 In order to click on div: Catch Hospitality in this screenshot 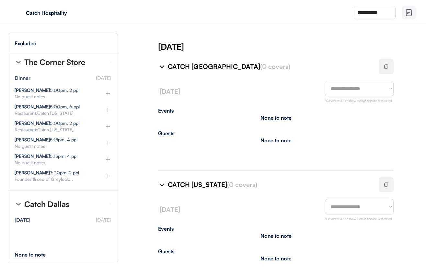, I will do `click(67, 13)`.